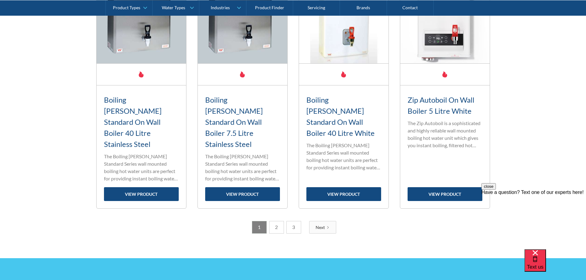 Image resolution: width=586 pixels, height=280 pixels. What do you see at coordinates (277, 227) in the screenshot?
I see `a: 2` at bounding box center [277, 227].